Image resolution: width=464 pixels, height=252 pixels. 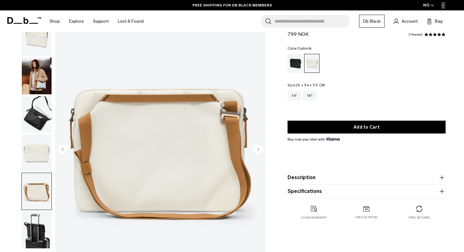 I want to click on a: Lost & Found, so click(x=131, y=21).